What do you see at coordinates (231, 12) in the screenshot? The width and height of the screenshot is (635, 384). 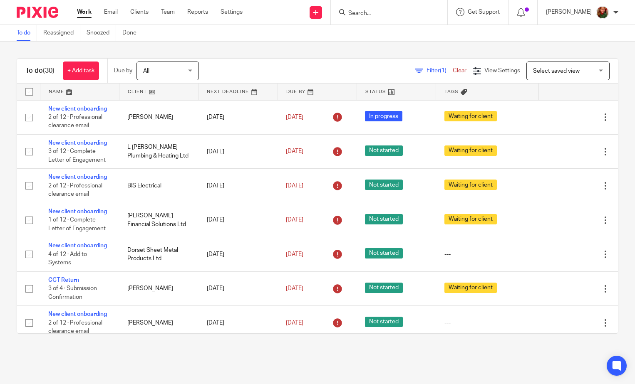 I see `a: Settings` at bounding box center [231, 12].